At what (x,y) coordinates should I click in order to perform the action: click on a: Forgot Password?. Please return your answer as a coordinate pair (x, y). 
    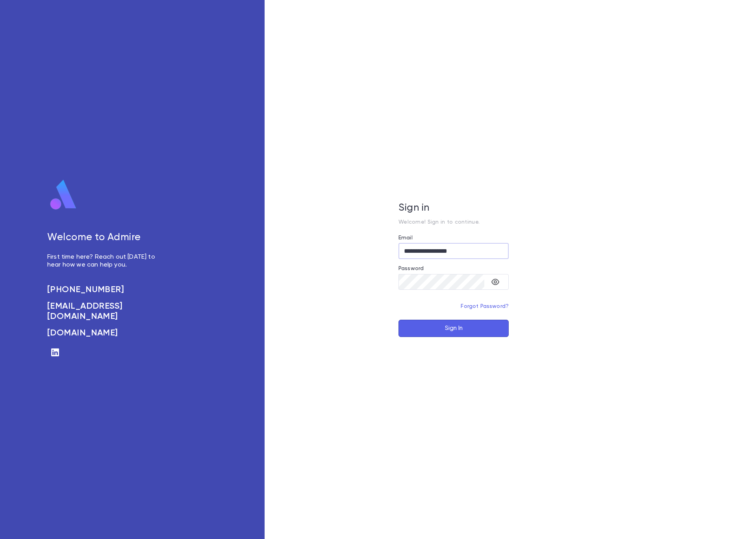
    Looking at the image, I should click on (485, 306).